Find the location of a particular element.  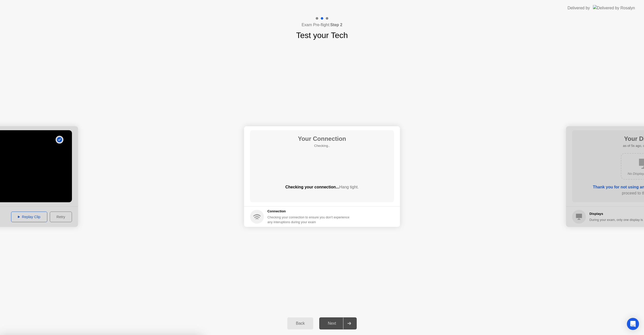

h4: Exam Pre-flight: is located at coordinates (322, 25).